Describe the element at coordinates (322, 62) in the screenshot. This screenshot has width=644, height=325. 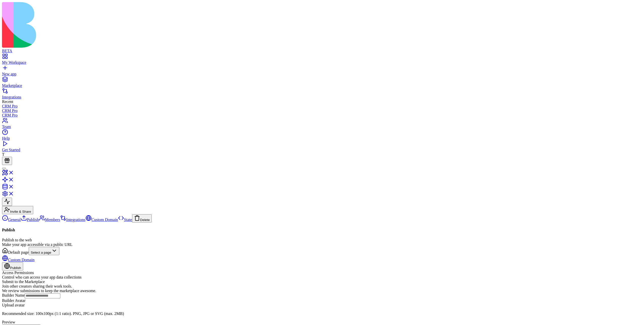
I see `div: My Workspace` at that location.